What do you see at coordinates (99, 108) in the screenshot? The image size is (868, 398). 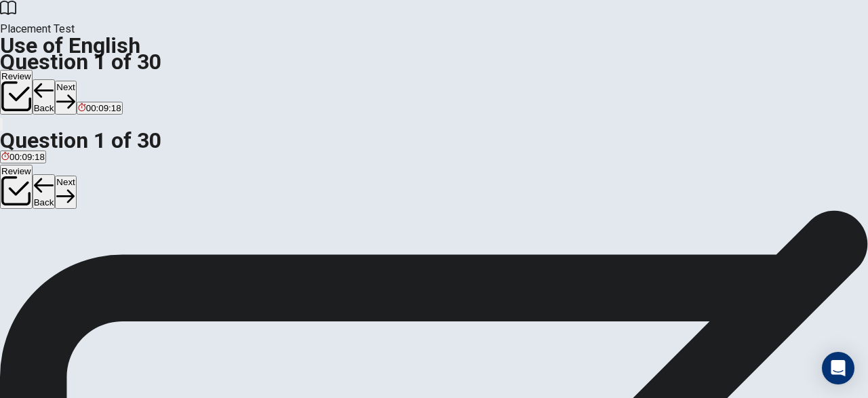 I see `button: 00:09:18` at bounding box center [99, 108].